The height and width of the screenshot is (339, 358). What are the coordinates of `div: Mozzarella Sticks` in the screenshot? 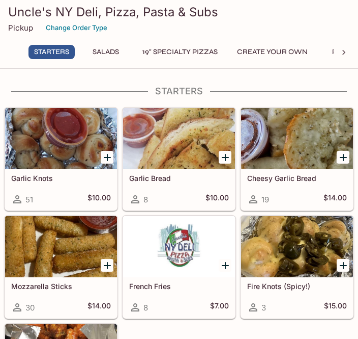 It's located at (61, 246).